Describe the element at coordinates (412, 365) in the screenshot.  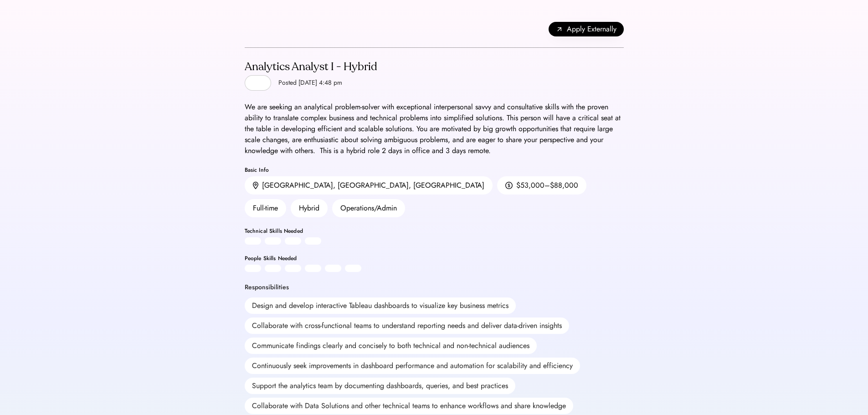
I see `div: Continuously seek improvements in dashboard performance and automation for scalability and effici...` at that location.